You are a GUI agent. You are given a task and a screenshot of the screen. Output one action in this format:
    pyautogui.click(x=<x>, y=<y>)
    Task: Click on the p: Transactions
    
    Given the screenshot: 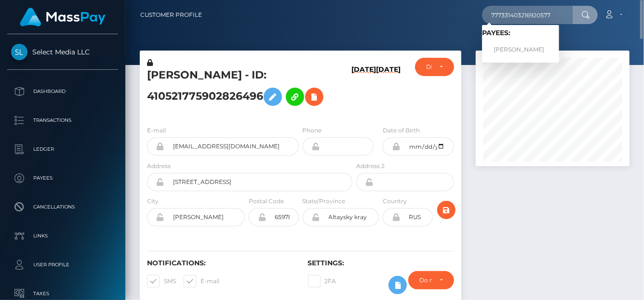 What is the action you would take?
    pyautogui.click(x=63, y=121)
    